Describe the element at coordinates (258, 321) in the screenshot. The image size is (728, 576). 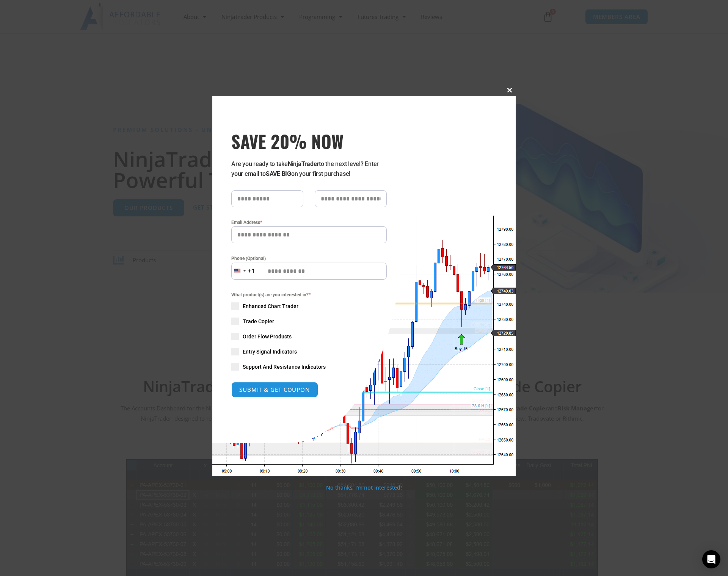
I see `span: Trade Copier` at that location.